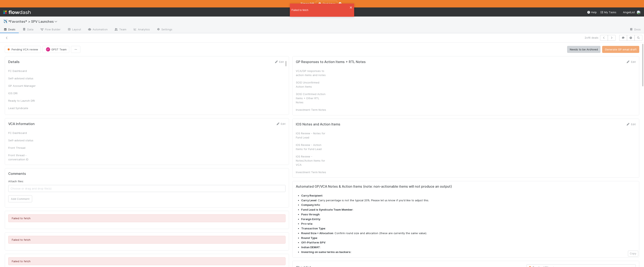 The height and width of the screenshot is (267, 644). Describe the element at coordinates (164, 30) in the screenshot. I see `a: Settings` at that location.